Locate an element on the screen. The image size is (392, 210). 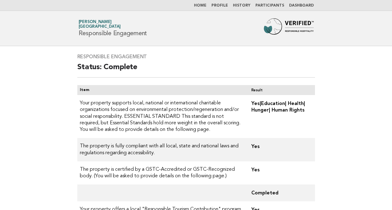
td: Yes|Education| Health| Hunger| Human Rights is located at coordinates (281, 117).